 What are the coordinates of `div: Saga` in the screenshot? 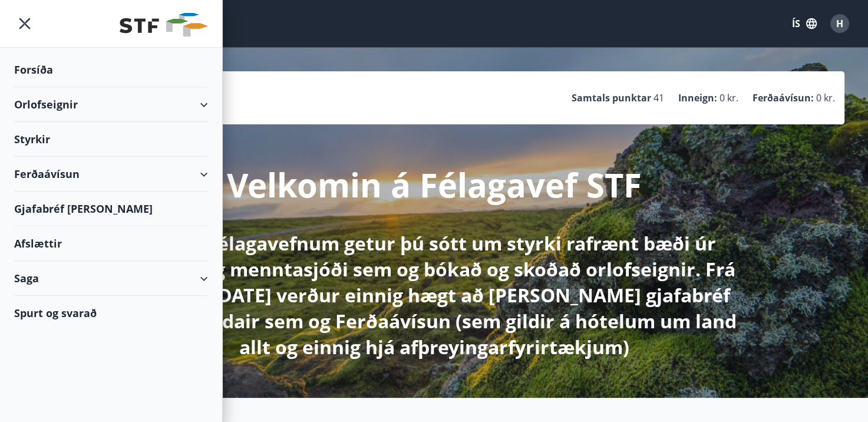 It's located at (111, 278).